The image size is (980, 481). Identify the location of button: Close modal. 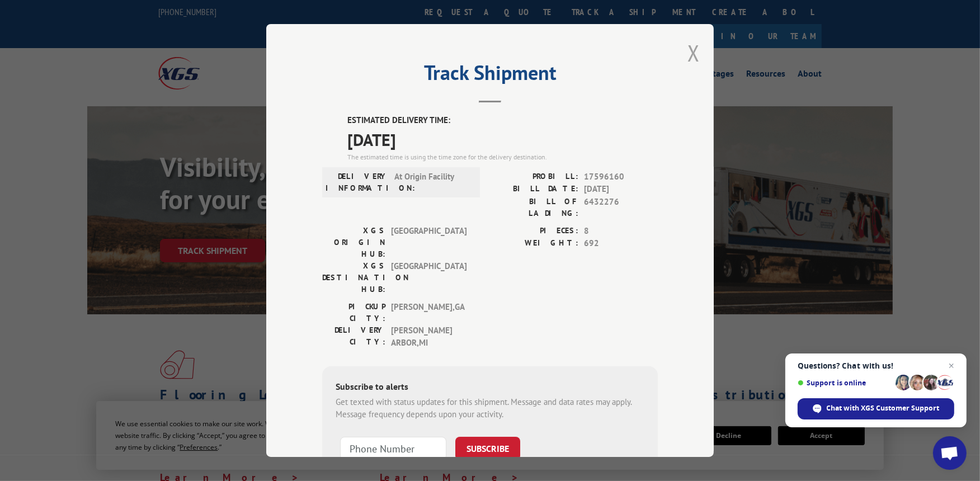
(693, 52).